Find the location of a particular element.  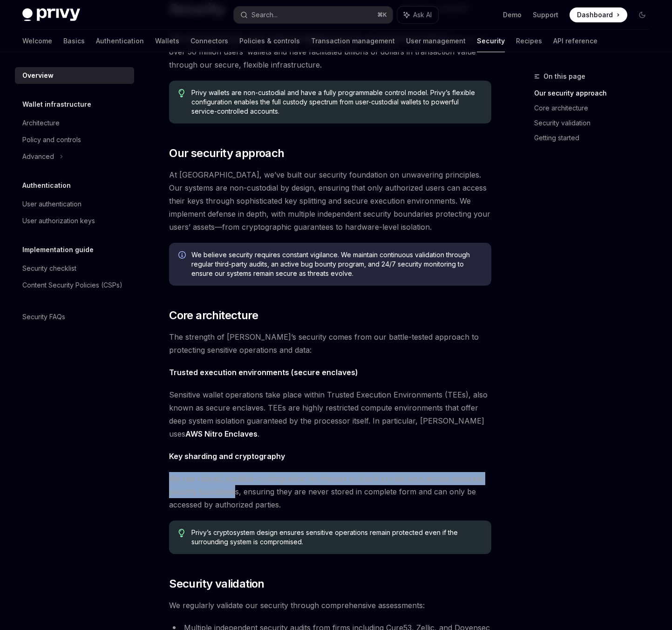

a: Policies & controls is located at coordinates (270, 41).